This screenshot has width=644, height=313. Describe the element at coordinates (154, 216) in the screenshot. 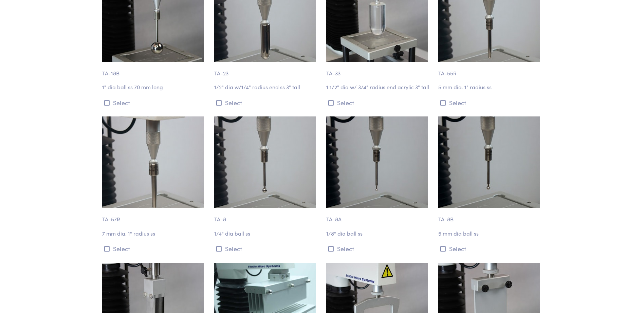

I see `p: TA-57R` at that location.